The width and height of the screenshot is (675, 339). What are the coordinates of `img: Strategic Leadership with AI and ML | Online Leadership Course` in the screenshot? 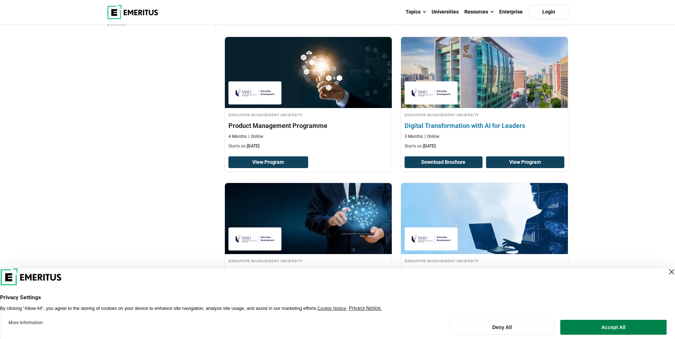 It's located at (308, 219).